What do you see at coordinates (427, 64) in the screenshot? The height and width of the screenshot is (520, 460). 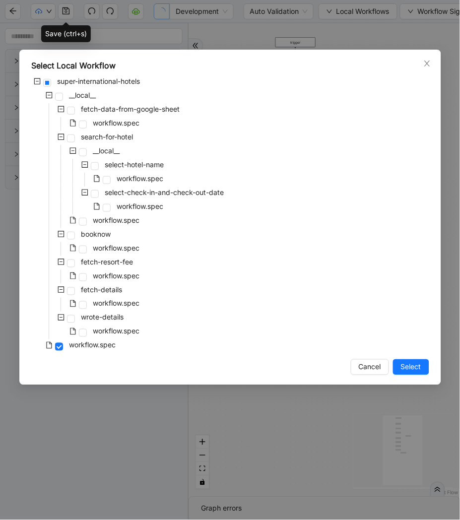 I see `span: close` at bounding box center [427, 64].